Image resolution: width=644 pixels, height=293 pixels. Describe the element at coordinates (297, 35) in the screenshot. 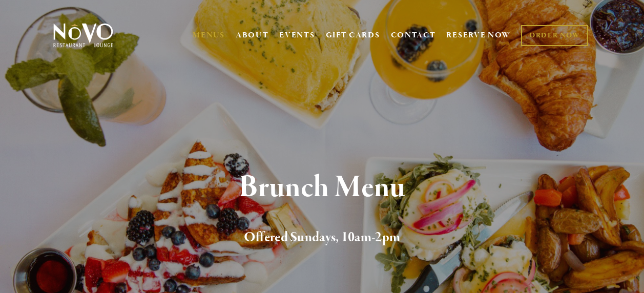

I see `a: EVENTS` at that location.